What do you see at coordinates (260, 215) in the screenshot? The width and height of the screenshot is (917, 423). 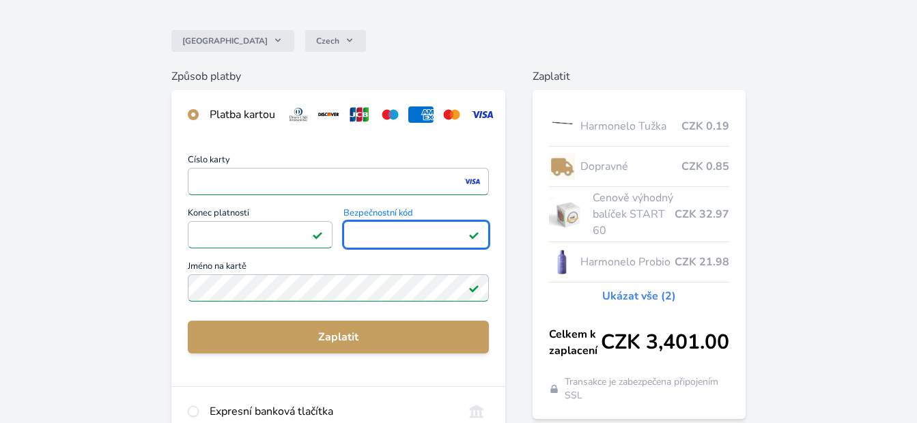 I see `span: Konec platnosti` at bounding box center [260, 215].